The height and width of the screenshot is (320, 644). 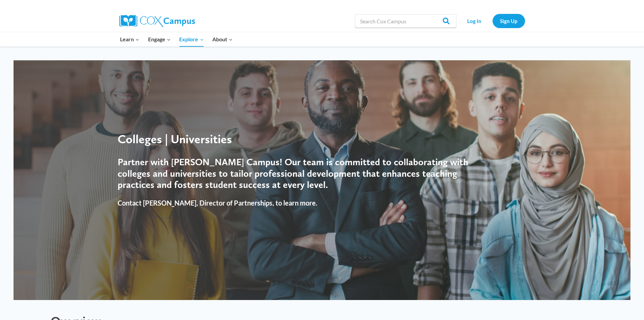 I want to click on div: Colleges | Universities, so click(x=301, y=139).